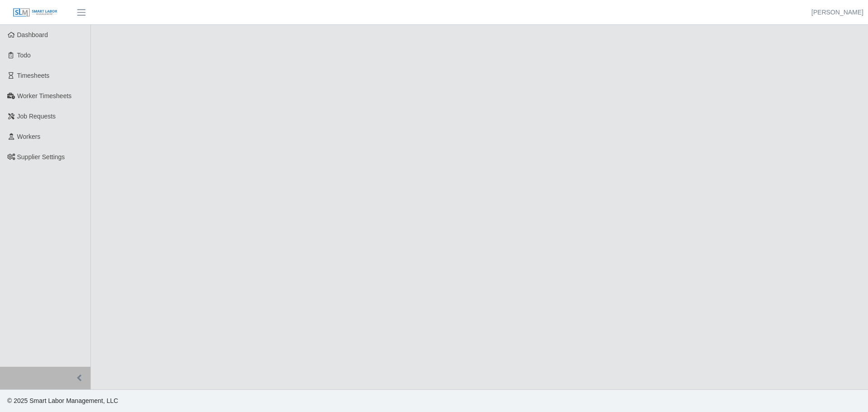 This screenshot has width=868, height=412. Describe the element at coordinates (36, 12) in the screenshot. I see `img: SLM Logo` at that location.